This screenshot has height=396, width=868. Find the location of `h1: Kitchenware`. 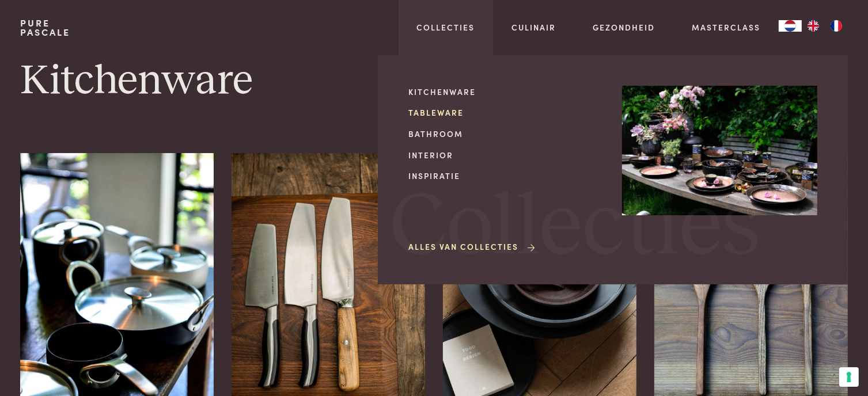

h1: Kitchenware is located at coordinates (434, 81).